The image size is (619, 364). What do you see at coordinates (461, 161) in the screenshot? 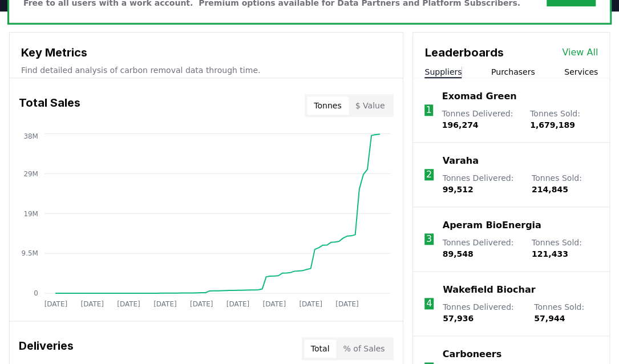
I see `p: Varaha` at bounding box center [461, 161].